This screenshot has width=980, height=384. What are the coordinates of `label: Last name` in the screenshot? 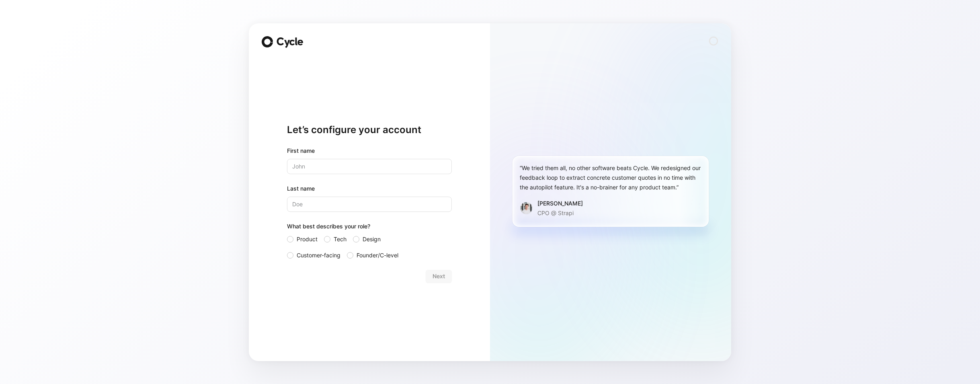 It's located at (369, 188).